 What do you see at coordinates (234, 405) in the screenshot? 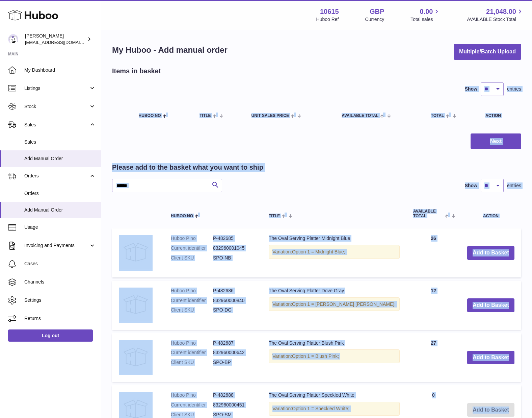
I see `dd: 832960000451` at bounding box center [234, 405].